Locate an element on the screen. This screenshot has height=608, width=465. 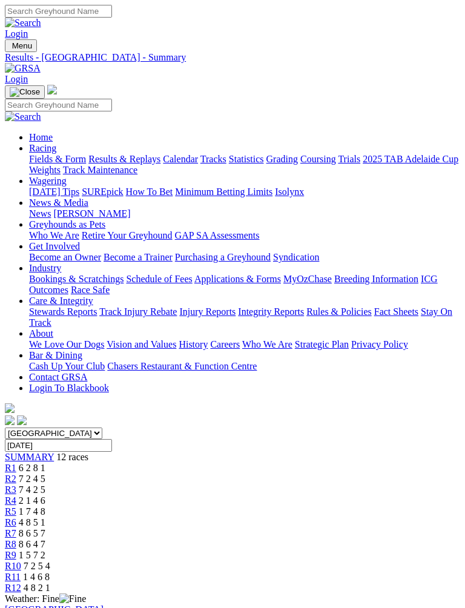
a: Minimum Betting Limits is located at coordinates (224, 191).